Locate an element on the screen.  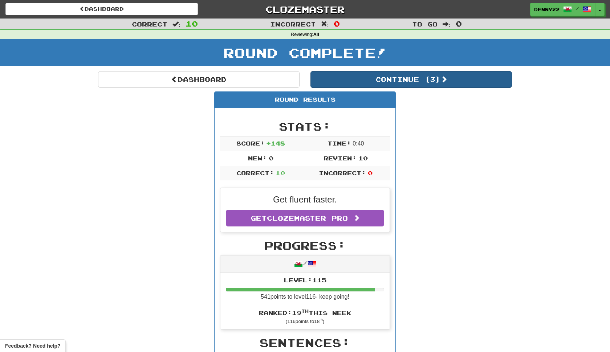
h2: Stats: is located at coordinates (305, 126).